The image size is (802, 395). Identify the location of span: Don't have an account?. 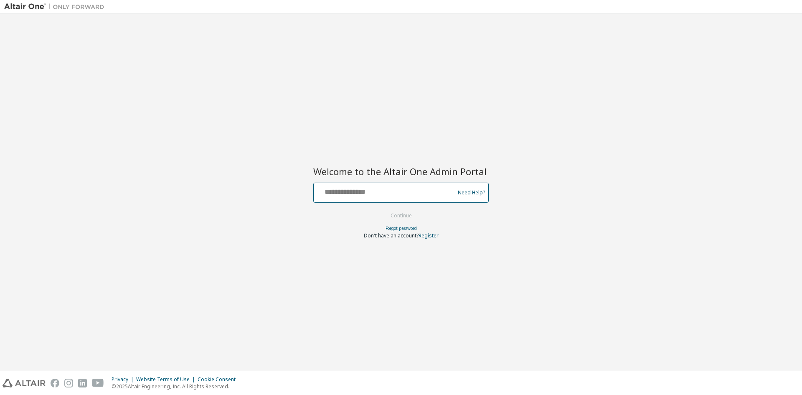
(391, 235).